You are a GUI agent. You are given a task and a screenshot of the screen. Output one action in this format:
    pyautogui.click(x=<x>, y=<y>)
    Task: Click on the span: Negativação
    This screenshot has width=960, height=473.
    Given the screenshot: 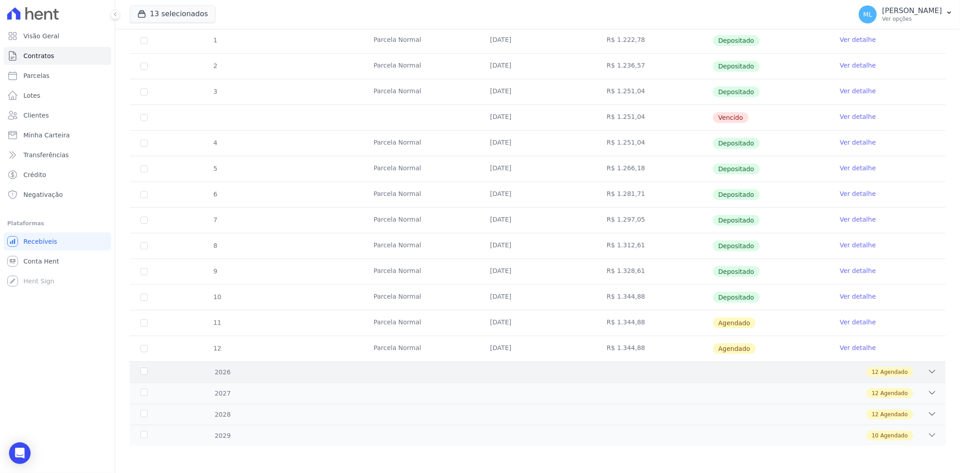 What is the action you would take?
    pyautogui.click(x=43, y=194)
    